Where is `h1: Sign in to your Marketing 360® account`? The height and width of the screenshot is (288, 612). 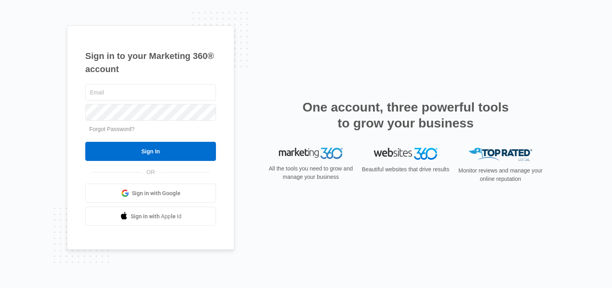
h1: Sign in to your Marketing 360® account is located at coordinates (151, 63).